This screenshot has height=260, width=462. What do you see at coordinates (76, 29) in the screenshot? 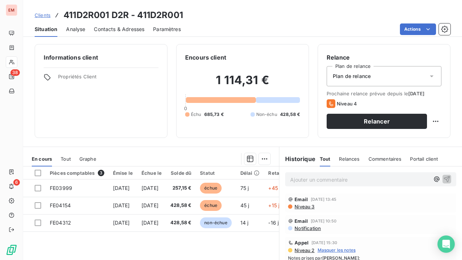
I see `span: Analyse` at bounding box center [76, 29].